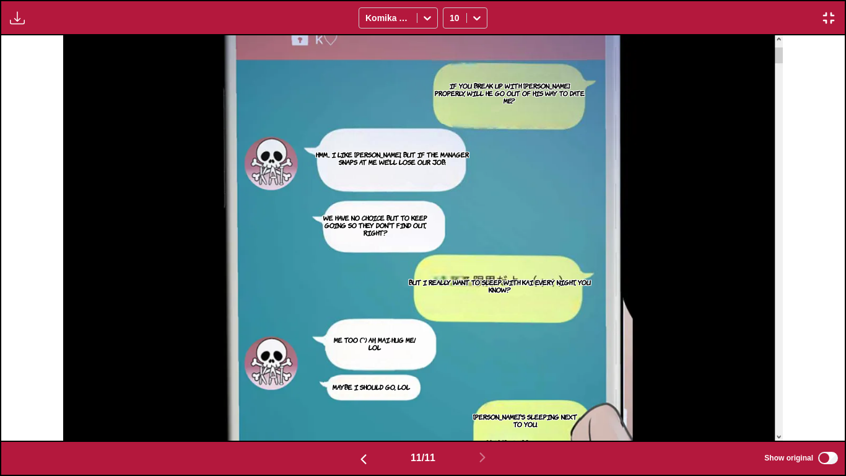  I want to click on img: Manga Panel, so click(423, 237).